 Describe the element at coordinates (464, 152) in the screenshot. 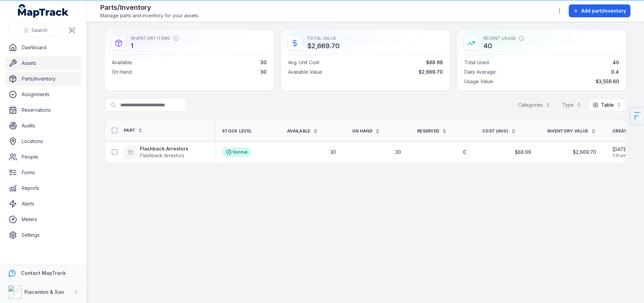

I see `span: 0` at that location.